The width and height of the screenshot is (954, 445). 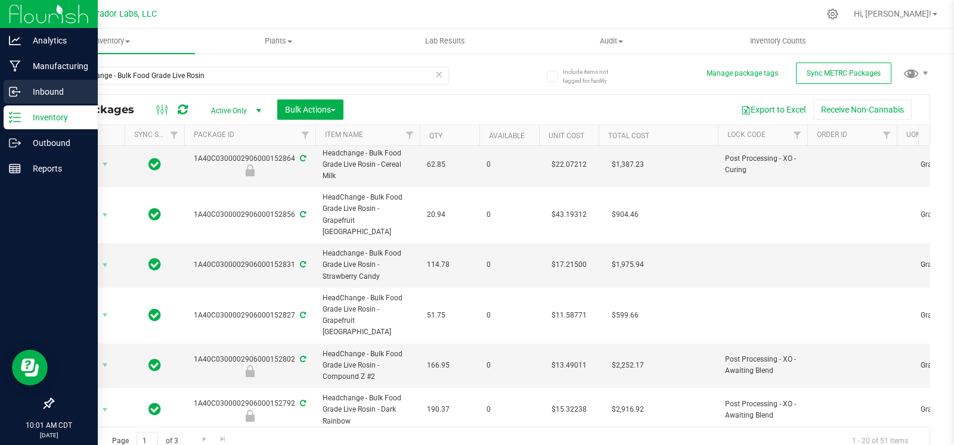 I want to click on span: Lab Results, so click(x=445, y=41).